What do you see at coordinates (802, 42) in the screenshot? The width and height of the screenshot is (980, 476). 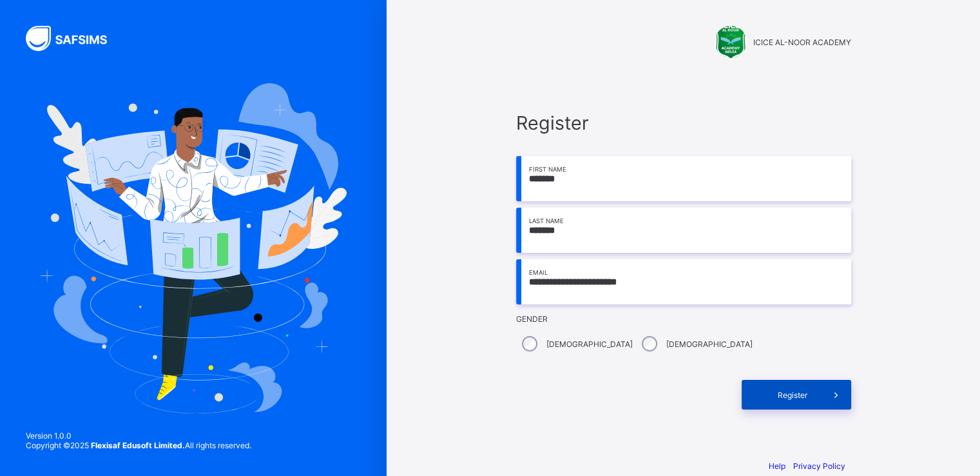 I see `span: ICICE AL-NOOR ACADEMY` at bounding box center [802, 42].